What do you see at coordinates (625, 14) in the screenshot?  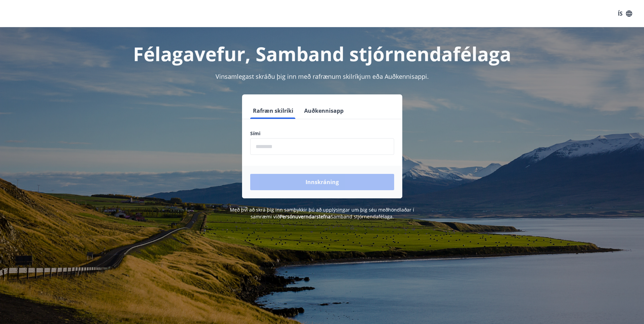 I see `button: ÍS` at bounding box center [625, 14].